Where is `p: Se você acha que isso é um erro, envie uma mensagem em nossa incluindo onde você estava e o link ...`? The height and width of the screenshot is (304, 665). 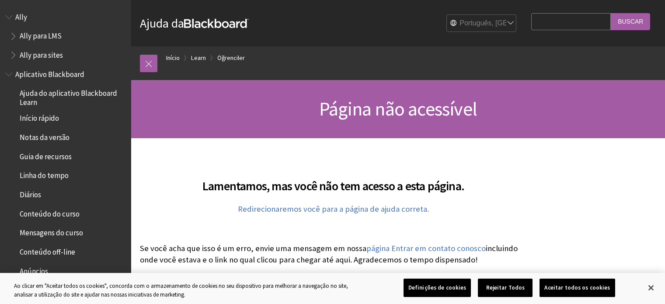
p: Se você acha que isso é um erro, envie uma mensagem em nossa incluindo onde você estava e o link ... is located at coordinates (333, 254).